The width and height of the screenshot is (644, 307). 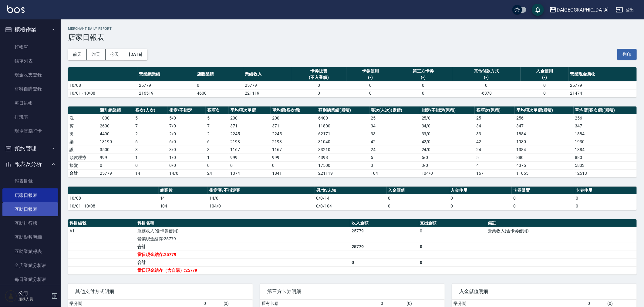 What do you see at coordinates (319, 77) in the screenshot?
I see `div: (不入業績)` at bounding box center [319, 77].